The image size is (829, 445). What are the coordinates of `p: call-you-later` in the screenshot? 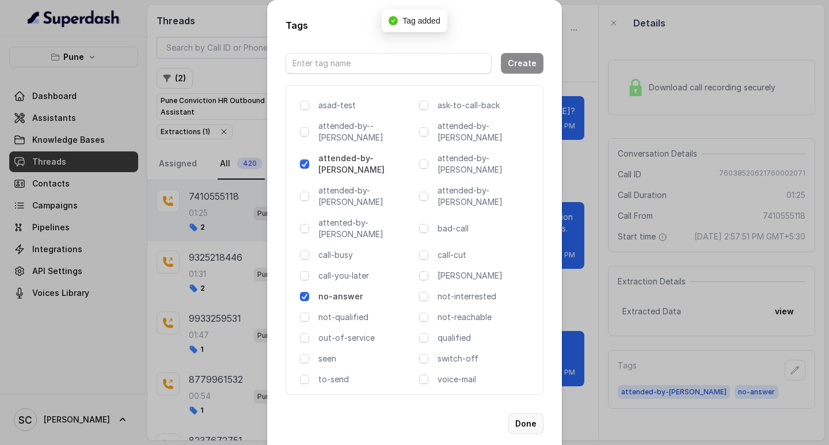 It's located at (366, 276).